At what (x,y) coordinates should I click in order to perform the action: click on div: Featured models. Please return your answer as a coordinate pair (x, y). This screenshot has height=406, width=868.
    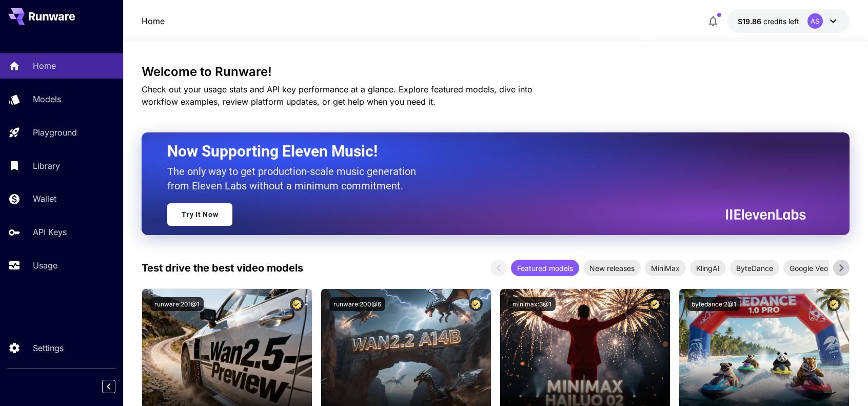
    Looking at the image, I should click on (545, 268).